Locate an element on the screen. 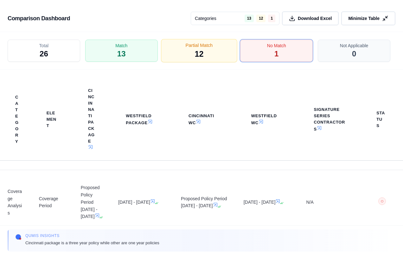  span: 13 is located at coordinates (121, 54).